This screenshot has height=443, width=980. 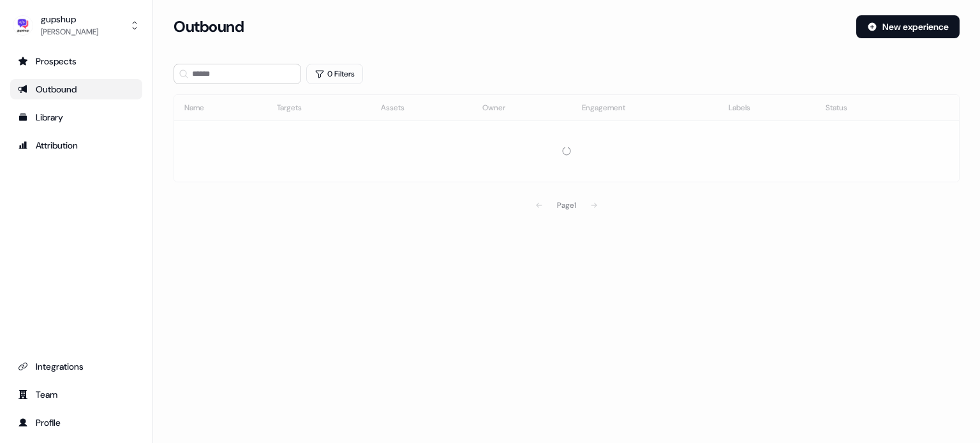 What do you see at coordinates (76, 61) in the screenshot?
I see `a: Go to prospects` at bounding box center [76, 61].